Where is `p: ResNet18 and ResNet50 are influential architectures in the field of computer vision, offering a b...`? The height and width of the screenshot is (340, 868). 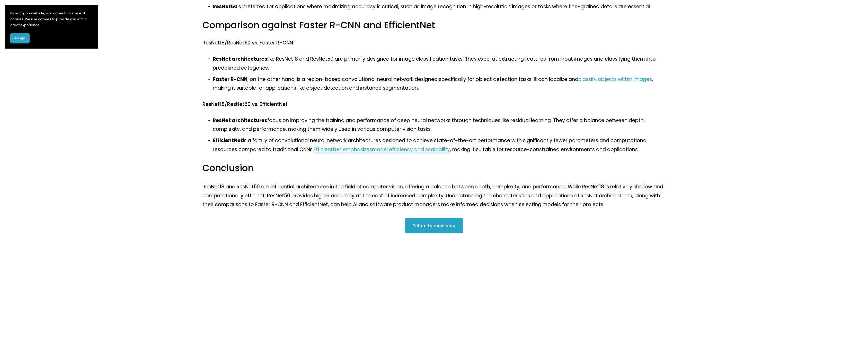 p: ResNet18 and ResNet50 are influential architectures in the field of computer vision, offering a b... is located at coordinates (434, 196).